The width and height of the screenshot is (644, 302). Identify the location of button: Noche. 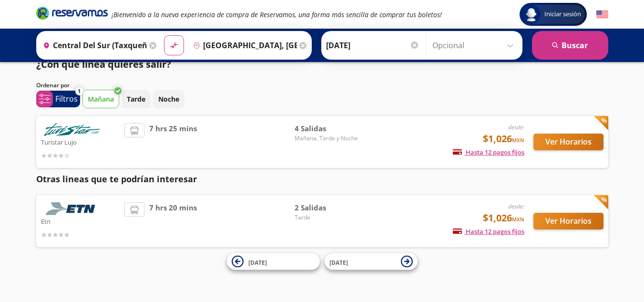
(169, 99).